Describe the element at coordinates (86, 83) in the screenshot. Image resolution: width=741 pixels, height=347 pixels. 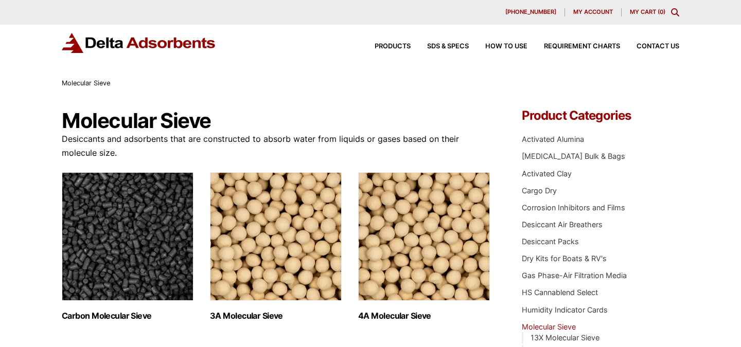
I see `span: Molecular Sieve` at that location.